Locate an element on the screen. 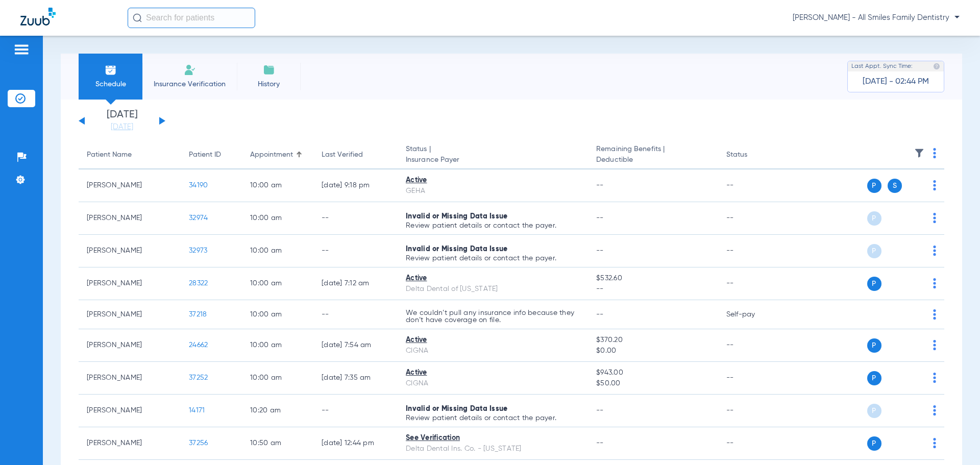  span: 24662 is located at coordinates (198, 345).